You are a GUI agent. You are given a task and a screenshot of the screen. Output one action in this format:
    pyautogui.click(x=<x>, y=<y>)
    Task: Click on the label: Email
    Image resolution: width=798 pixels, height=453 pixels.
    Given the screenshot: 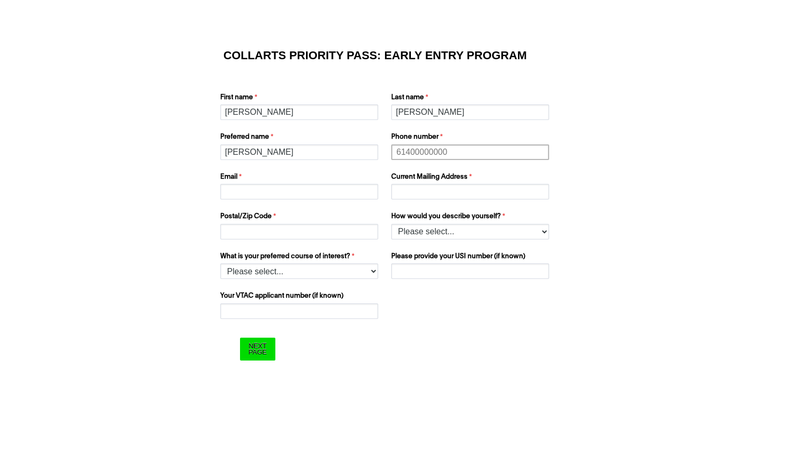 What is the action you would take?
    pyautogui.click(x=300, y=178)
    